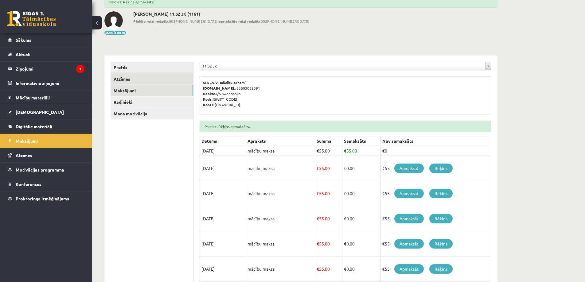 The height and width of the screenshot is (282, 585). I want to click on a: Ziņojumi1, so click(46, 69).